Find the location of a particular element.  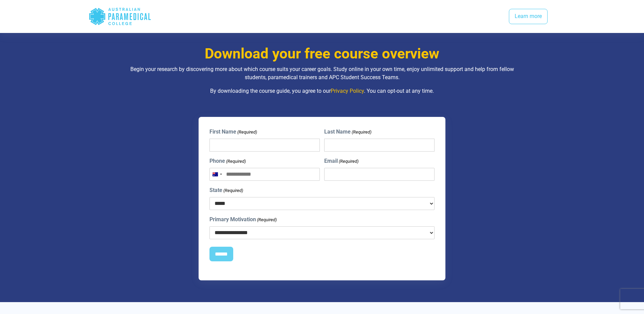

a: Privacy Policy is located at coordinates (347, 91).